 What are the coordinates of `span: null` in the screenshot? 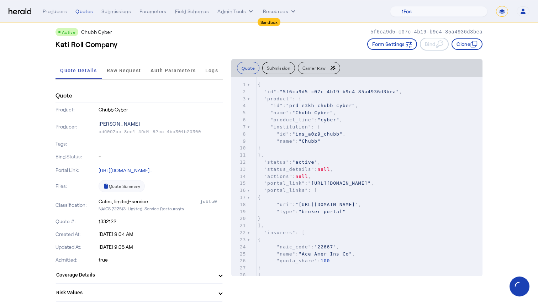 It's located at (301, 176).